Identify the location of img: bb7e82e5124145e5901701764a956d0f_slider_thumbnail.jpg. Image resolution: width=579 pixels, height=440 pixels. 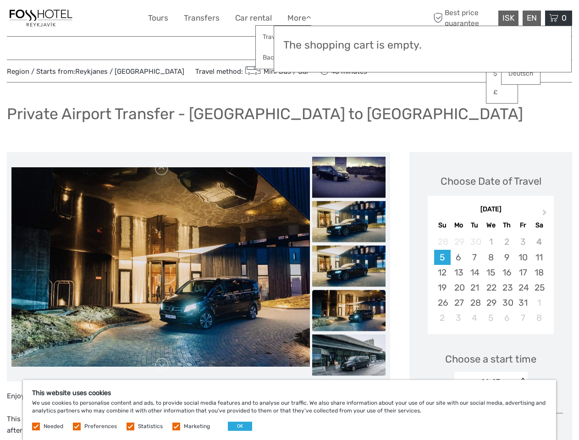
(349, 222).